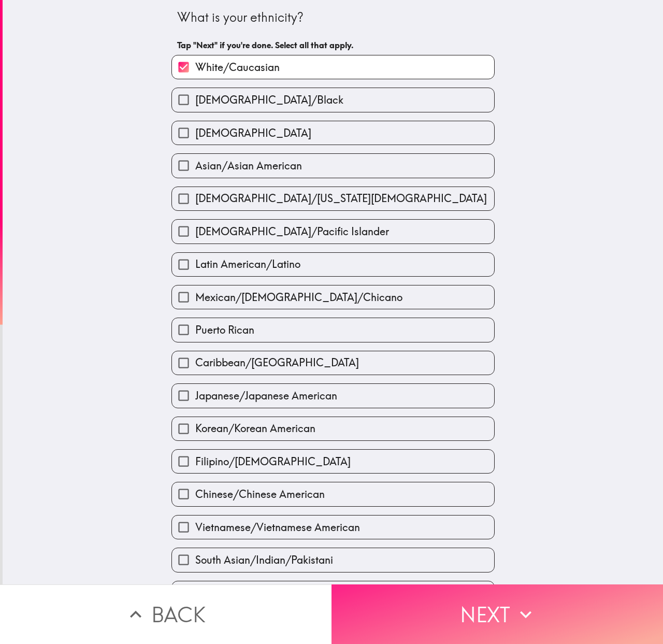 Image resolution: width=663 pixels, height=644 pixels. Describe the element at coordinates (333, 66) in the screenshot. I see `button: White/Caucasian` at that location.